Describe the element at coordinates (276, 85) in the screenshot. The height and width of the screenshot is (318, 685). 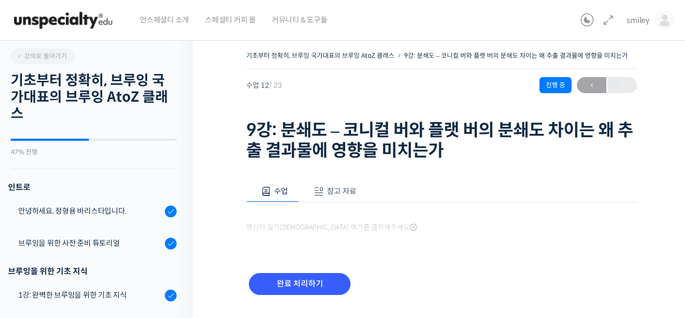
I see `span: / 23` at that location.